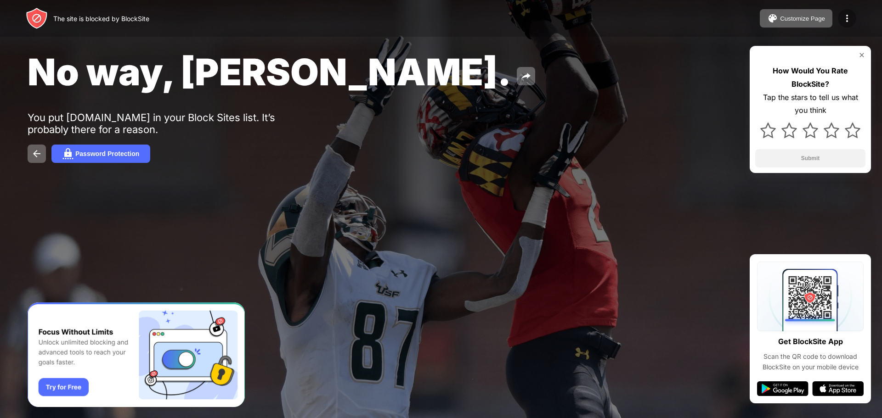 The width and height of the screenshot is (882, 418). I want to click on button: Submit, so click(810, 158).